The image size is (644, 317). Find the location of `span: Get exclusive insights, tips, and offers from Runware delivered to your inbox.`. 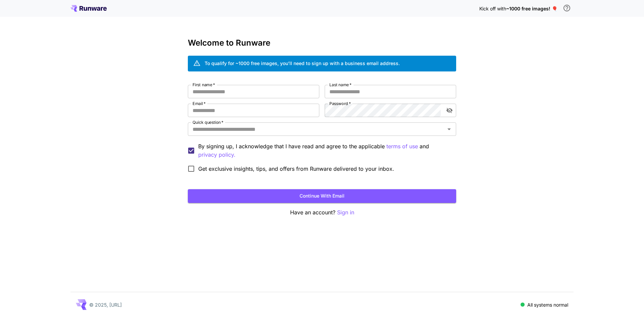

span: Get exclusive insights, tips, and offers from Runware delivered to your inbox. is located at coordinates (296, 168).